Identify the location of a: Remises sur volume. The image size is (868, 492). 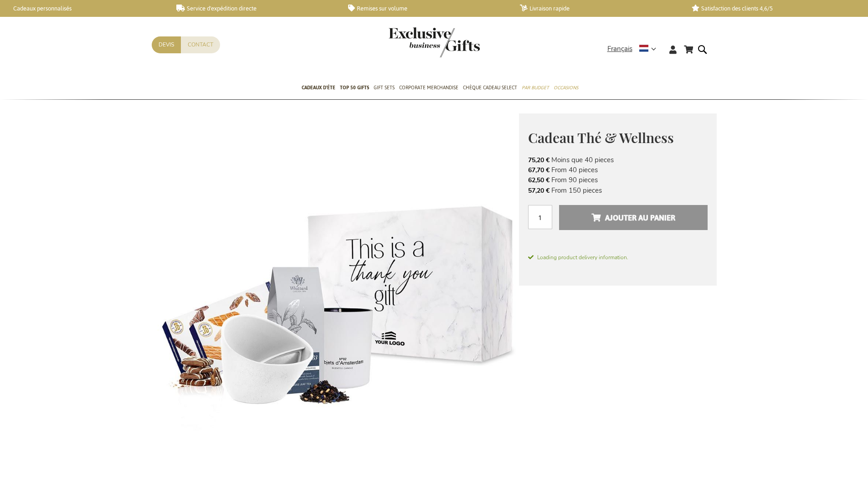
(426, 8).